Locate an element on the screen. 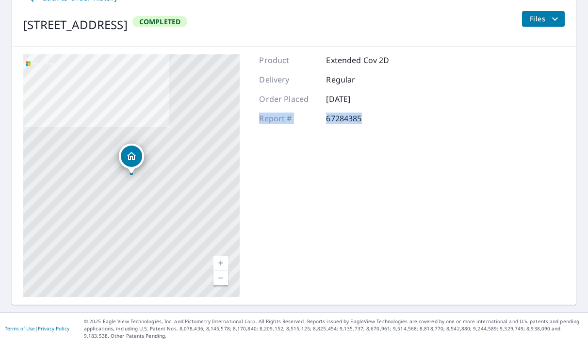 The image size is (588, 344). p: Delivery is located at coordinates (288, 80).